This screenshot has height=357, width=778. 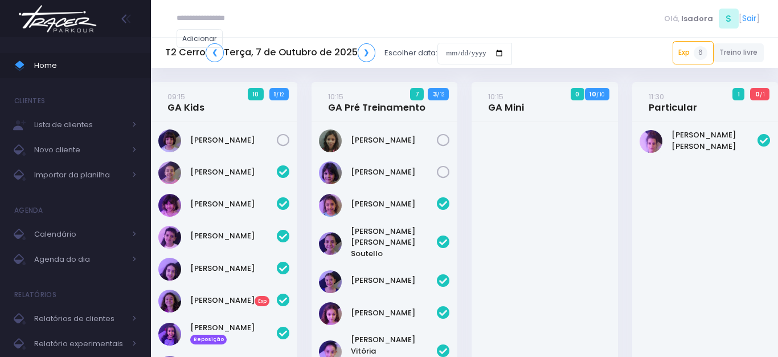 I want to click on a: 11:30Particular, so click(x=673, y=102).